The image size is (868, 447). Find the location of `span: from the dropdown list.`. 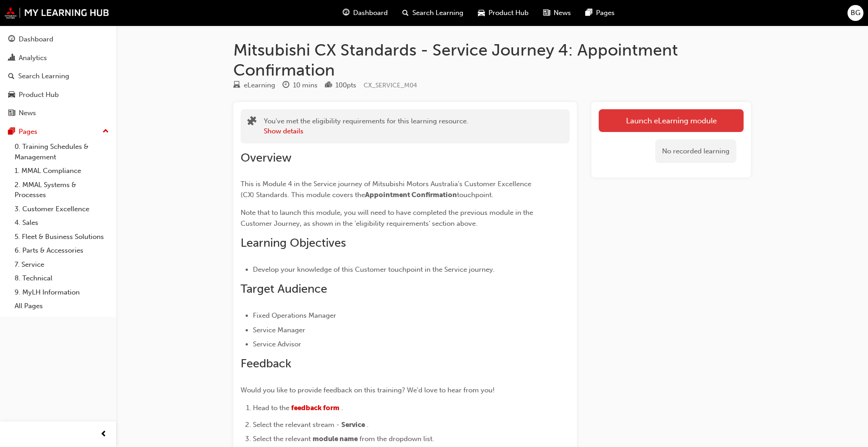

span: from the dropdown list. is located at coordinates (397, 439).